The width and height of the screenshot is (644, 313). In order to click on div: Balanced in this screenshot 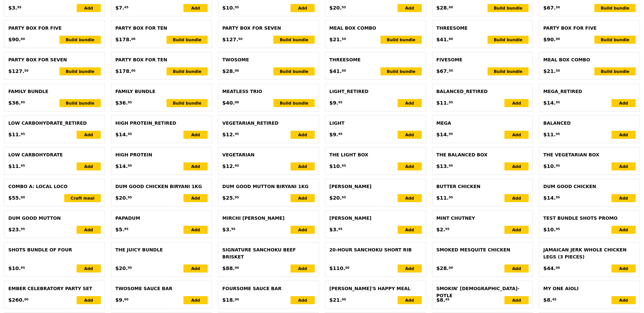, I will do `click(589, 123)`.